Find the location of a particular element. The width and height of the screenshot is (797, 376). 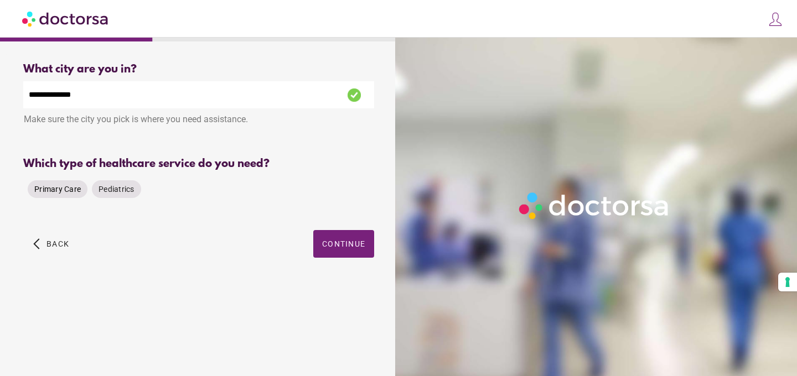

span: Pediatrics is located at coordinates (116, 189).